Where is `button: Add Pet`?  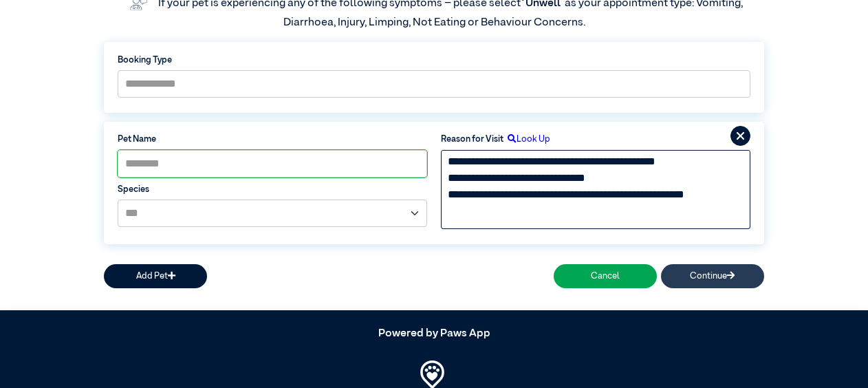
button: Add Pet is located at coordinates (156, 276).